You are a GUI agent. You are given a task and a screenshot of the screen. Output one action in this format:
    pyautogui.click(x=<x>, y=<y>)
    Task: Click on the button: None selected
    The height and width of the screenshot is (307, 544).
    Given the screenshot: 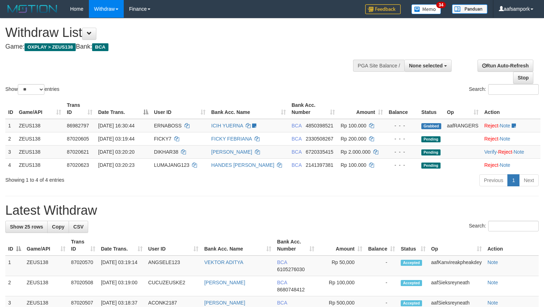 What is the action you would take?
    pyautogui.click(x=427, y=66)
    